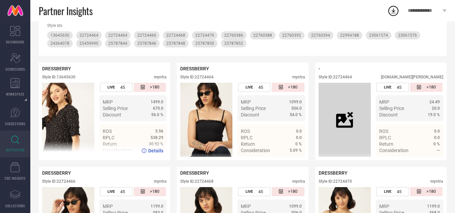 The image size is (455, 213). Describe the element at coordinates (147, 35) in the screenshot. I see `span: 22724466` at that location.